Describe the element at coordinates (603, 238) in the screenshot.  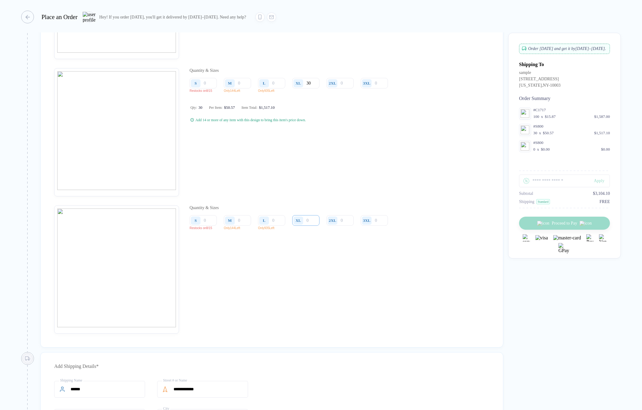
I see `img: Venmo` at that location.